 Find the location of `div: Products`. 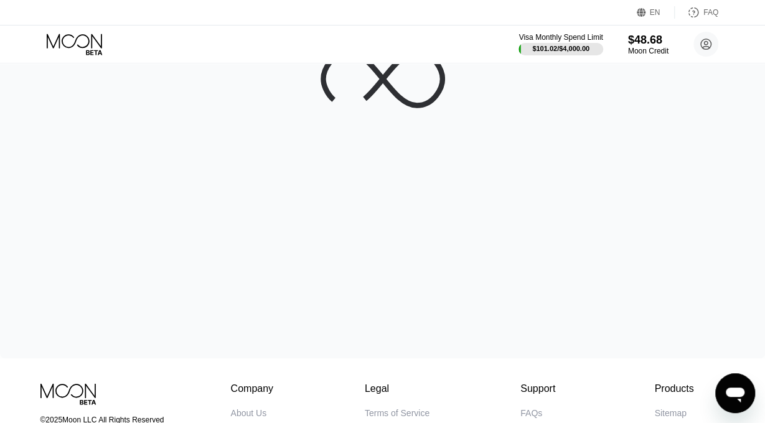

div: Products is located at coordinates (673, 389).